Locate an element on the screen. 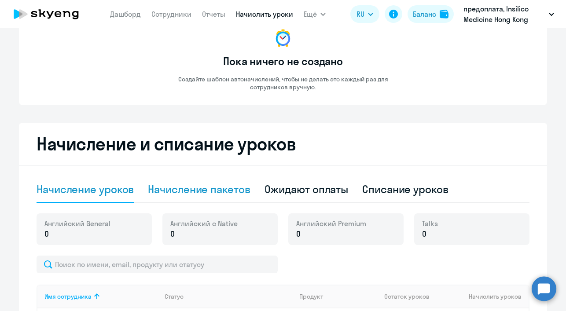 The image size is (566, 311). button: Балансbalance is located at coordinates (430, 14).